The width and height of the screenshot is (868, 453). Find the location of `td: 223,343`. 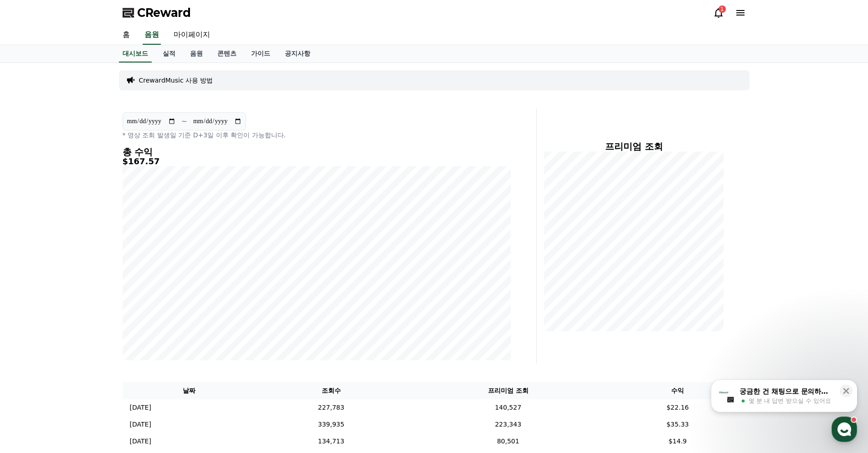

td: 223,343 is located at coordinates (508, 424).